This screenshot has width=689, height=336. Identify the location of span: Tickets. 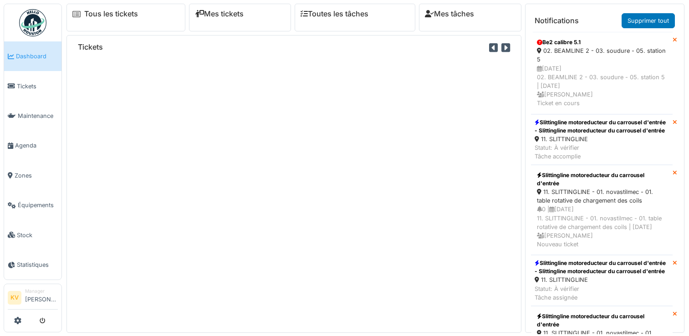
(37, 86).